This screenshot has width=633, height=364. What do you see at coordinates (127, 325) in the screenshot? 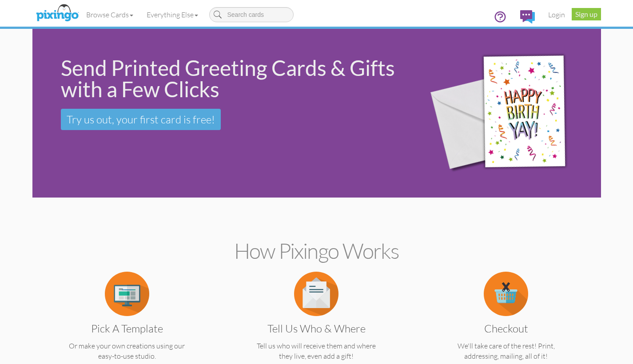
I see `a: Pick a Template Or make your own creations using our easy-to-use studio.` at bounding box center [127, 325].